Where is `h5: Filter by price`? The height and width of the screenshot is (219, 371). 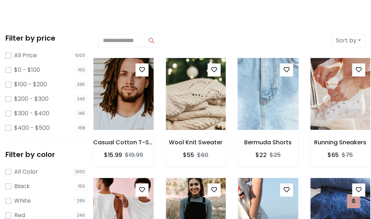 h5: Filter by price is located at coordinates (46, 38).